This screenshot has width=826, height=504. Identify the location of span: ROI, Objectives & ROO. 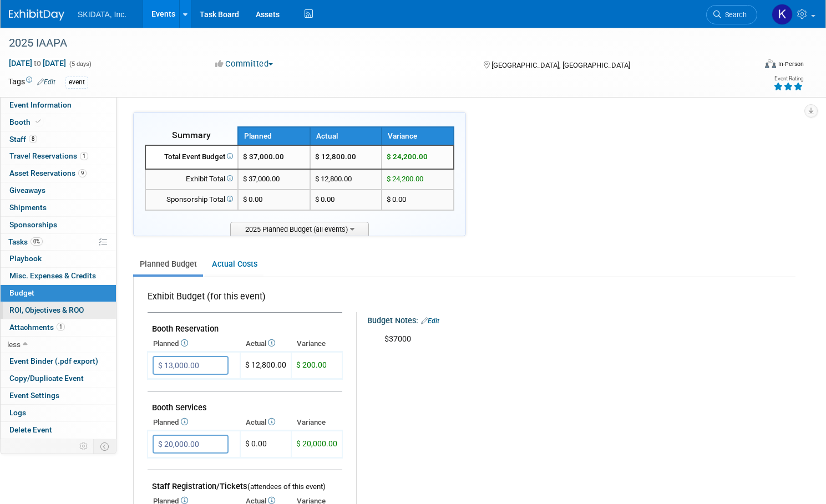
(46, 310).